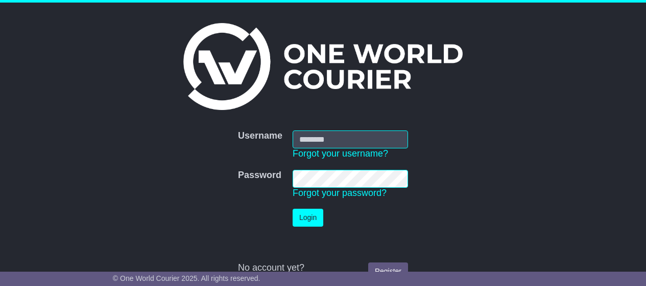 This screenshot has width=646, height=286. I want to click on span: © One World Courier 2025. All rights reserved., so click(186, 278).